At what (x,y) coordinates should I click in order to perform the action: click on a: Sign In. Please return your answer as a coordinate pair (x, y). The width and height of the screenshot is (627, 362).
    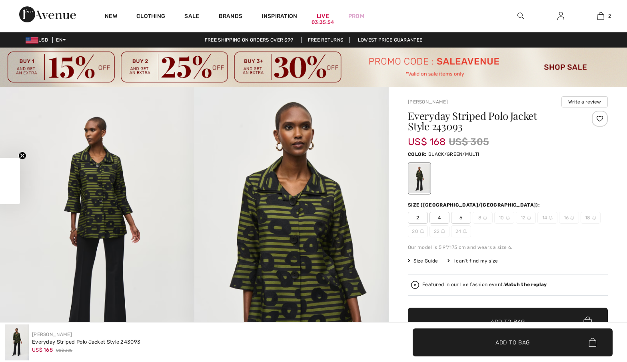
    Looking at the image, I should click on (560, 16).